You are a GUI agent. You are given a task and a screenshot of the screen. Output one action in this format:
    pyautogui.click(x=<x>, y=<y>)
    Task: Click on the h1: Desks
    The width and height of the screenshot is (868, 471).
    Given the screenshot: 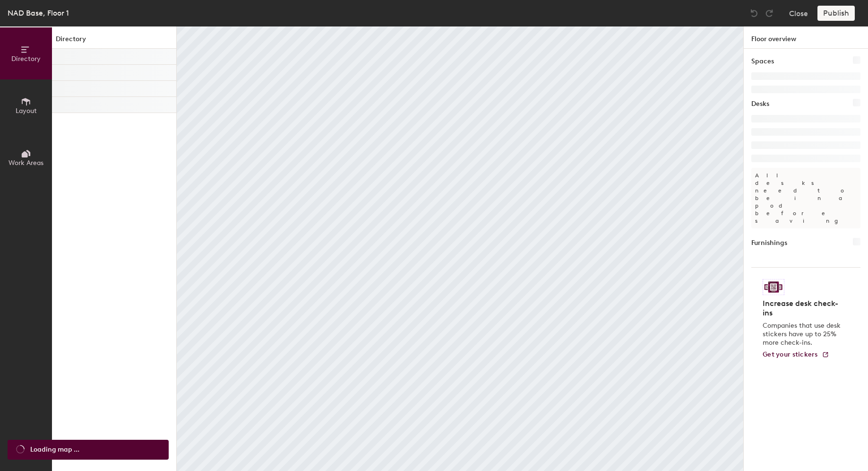 What is the action you would take?
    pyautogui.click(x=760, y=104)
    